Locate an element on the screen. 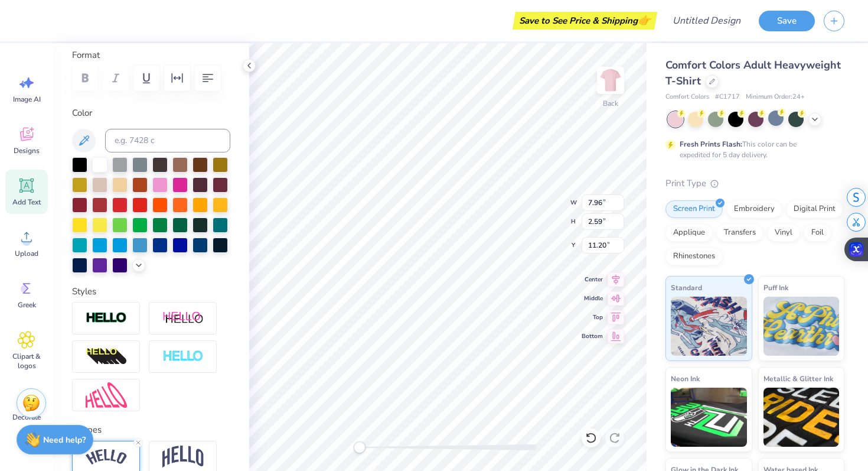 The height and width of the screenshot is (471, 868). span: Puff Ink is located at coordinates (776, 287).